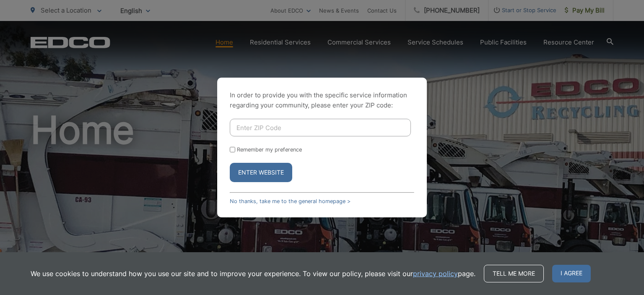  I want to click on span: I agree, so click(572, 274).